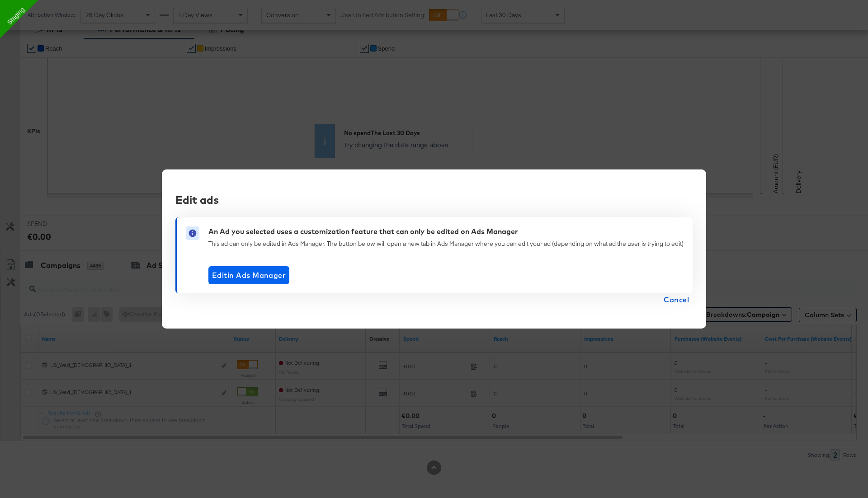 Image resolution: width=868 pixels, height=498 pixels. What do you see at coordinates (248, 275) in the screenshot?
I see `span: Edit in Ads Manager` at bounding box center [248, 275].